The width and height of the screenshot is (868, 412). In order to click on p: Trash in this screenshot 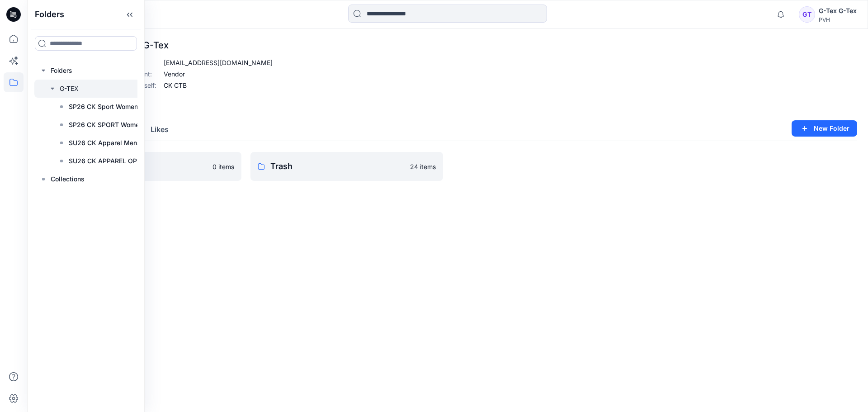, I will do `click(337, 166)`.